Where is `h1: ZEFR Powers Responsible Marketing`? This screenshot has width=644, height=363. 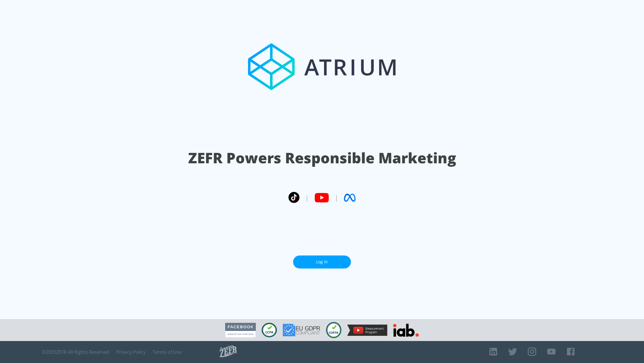
h1: ZEFR Powers Responsible Marketing is located at coordinates (322, 158).